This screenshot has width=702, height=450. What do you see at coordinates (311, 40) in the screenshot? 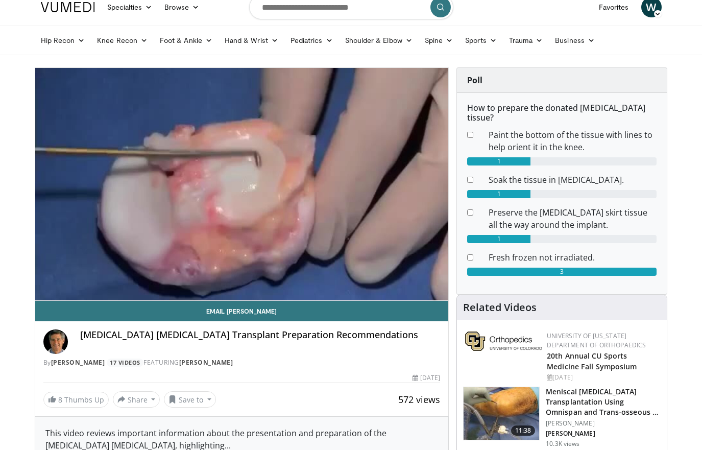
I see `a: Pediatrics` at bounding box center [311, 40].